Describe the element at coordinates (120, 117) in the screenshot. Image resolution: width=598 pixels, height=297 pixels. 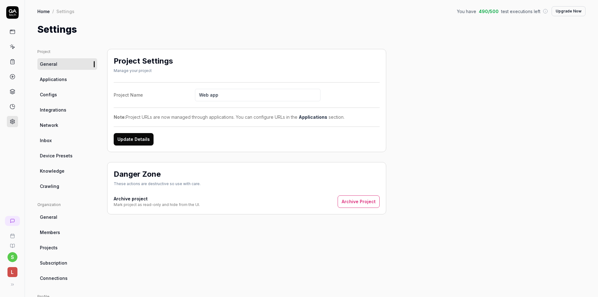
I see `strong: Note:` at that location.